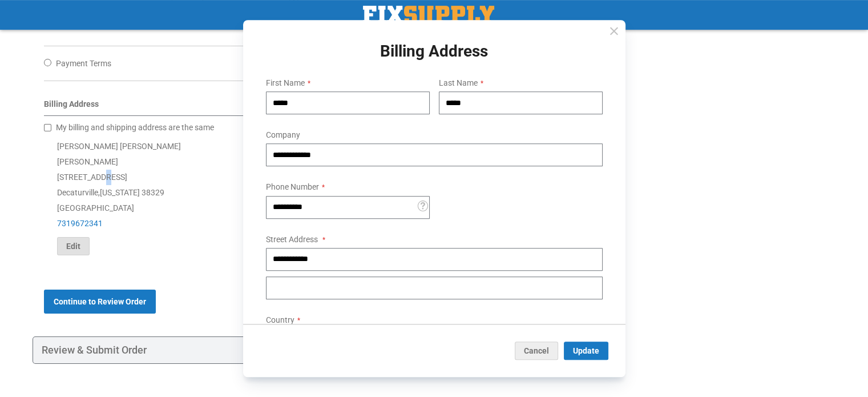 The height and width of the screenshot is (397, 868). I want to click on div: Review & Submit Order, so click(292, 350).